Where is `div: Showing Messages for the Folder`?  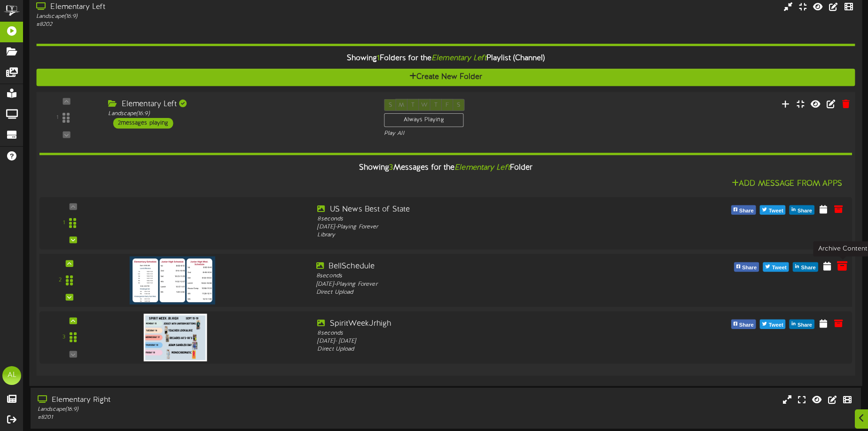 div: Showing Messages for the Folder is located at coordinates (446, 168).